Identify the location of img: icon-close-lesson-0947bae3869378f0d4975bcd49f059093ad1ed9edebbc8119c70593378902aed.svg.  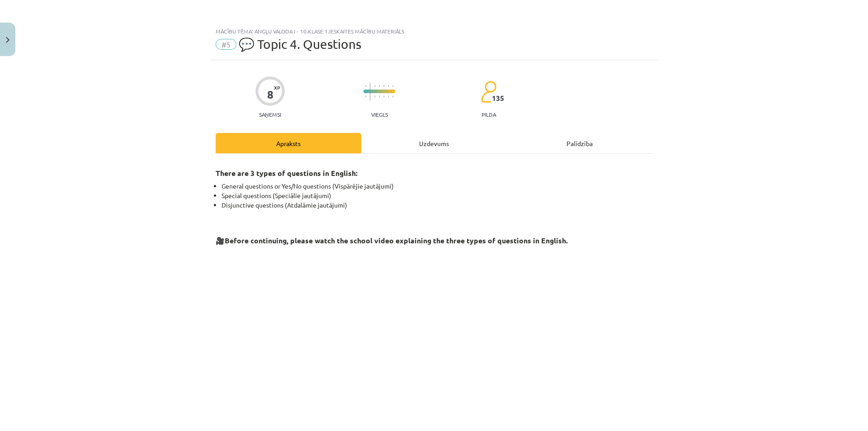
(8, 40).